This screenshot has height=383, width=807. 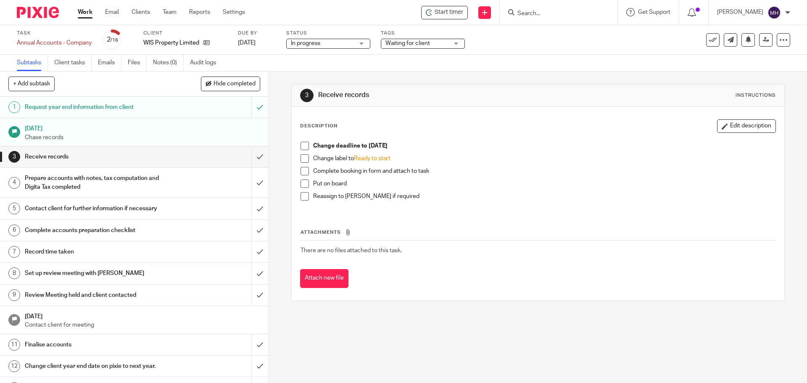 I want to click on div: WIS Property Limited - Annual Accounts - Company, so click(x=444, y=13).